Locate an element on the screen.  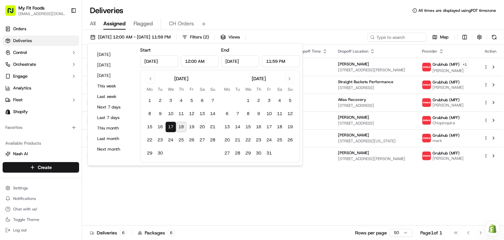
a: Nash AI is located at coordinates (41, 154).